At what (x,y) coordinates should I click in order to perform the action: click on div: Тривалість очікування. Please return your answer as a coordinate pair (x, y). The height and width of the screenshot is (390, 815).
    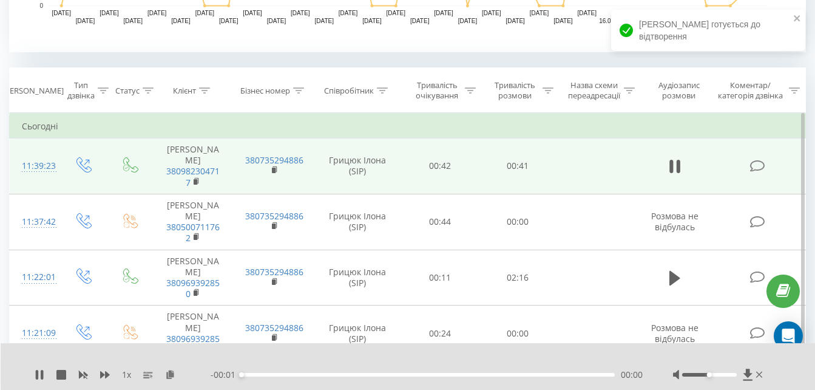
    Looking at the image, I should click on (437, 90).